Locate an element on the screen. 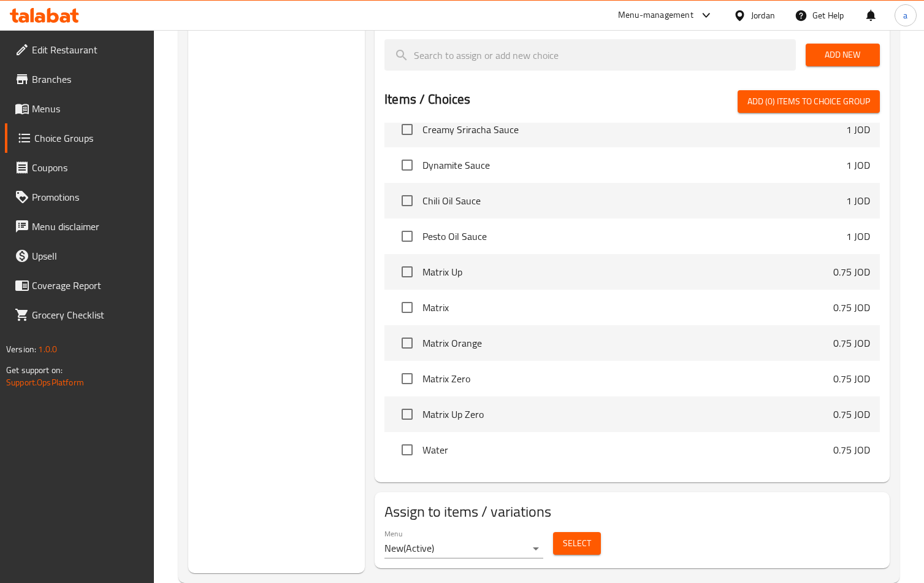  a: Support.OpsPlatform is located at coordinates (45, 382).